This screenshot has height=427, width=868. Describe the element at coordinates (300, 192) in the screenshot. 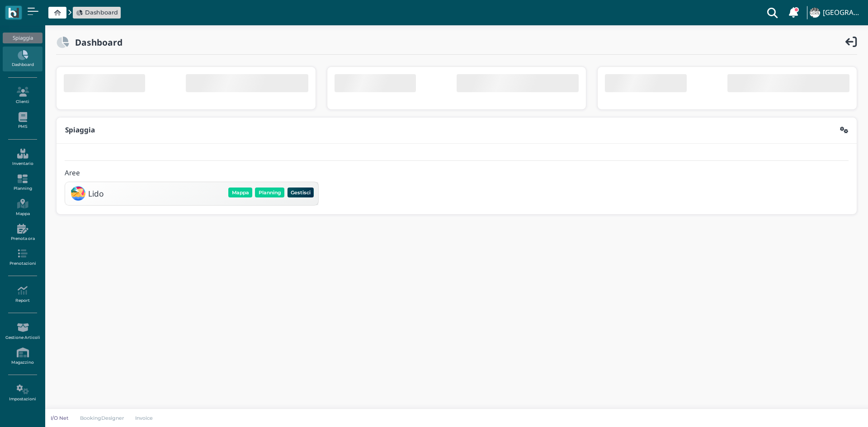

I see `a: Gestisci` at that location.